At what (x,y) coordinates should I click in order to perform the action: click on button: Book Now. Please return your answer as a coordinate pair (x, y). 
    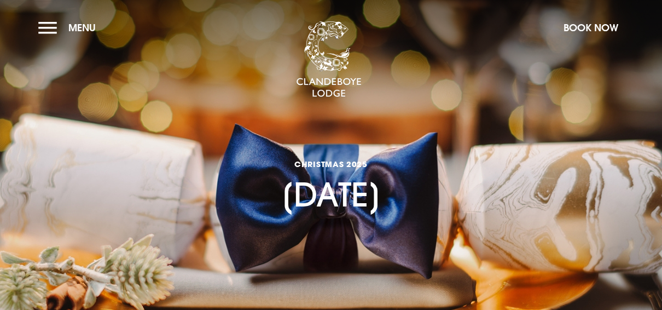
    Looking at the image, I should click on (591, 27).